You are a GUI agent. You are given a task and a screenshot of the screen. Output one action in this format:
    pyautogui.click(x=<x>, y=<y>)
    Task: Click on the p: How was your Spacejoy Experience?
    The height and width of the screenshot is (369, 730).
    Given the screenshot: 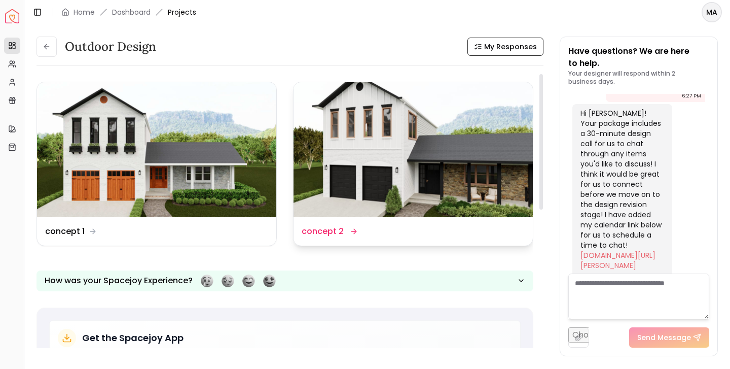 What is the action you would take?
    pyautogui.click(x=119, y=280)
    